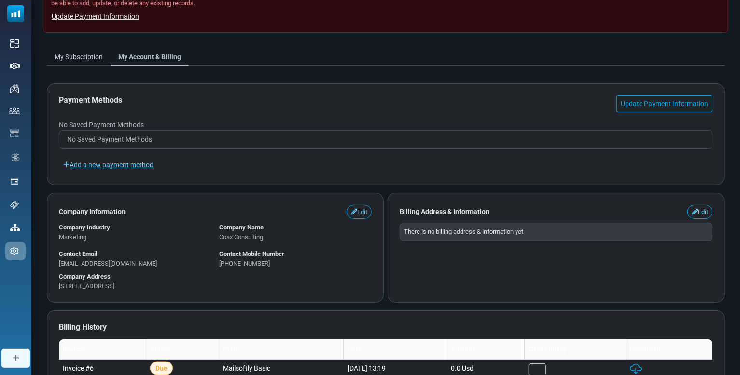 This screenshot has width=740, height=375. I want to click on th: Date, so click(395, 350).